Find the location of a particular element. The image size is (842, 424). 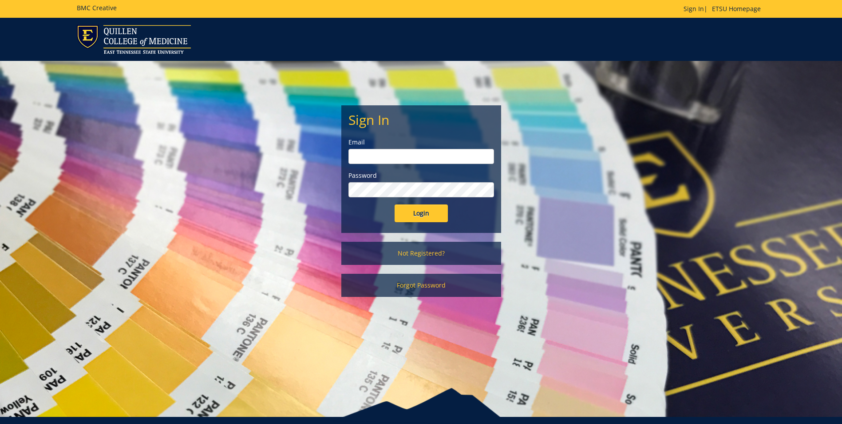

a: ETSU Homepage is located at coordinates (737, 8).